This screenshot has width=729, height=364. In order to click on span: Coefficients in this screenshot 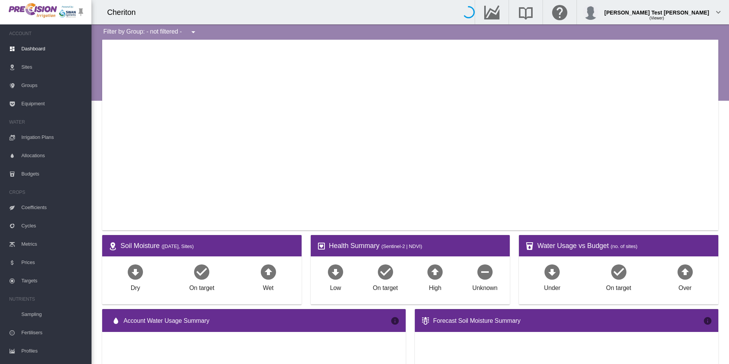, I will do `click(53, 207)`.